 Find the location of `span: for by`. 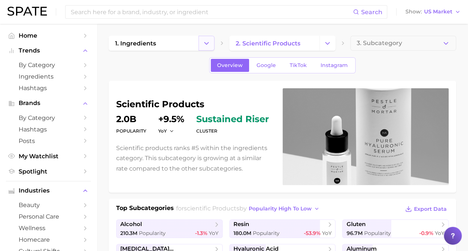

span: for by is located at coordinates (249, 208).